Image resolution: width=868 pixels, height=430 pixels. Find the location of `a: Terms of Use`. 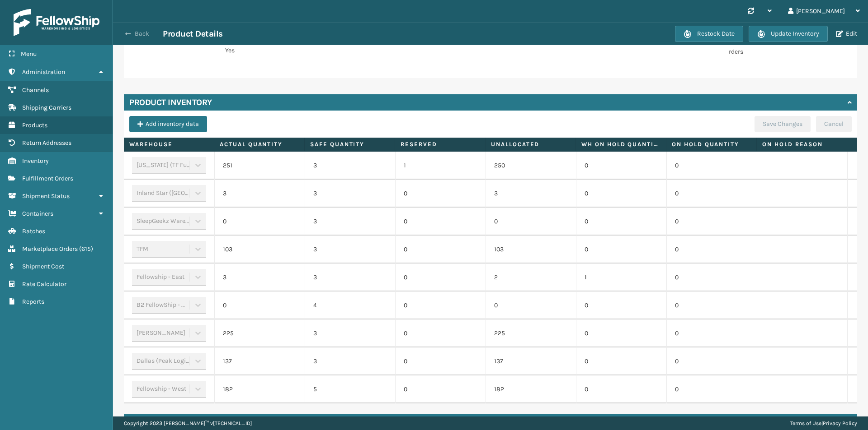

a: Terms of Use is located at coordinates (806, 424).